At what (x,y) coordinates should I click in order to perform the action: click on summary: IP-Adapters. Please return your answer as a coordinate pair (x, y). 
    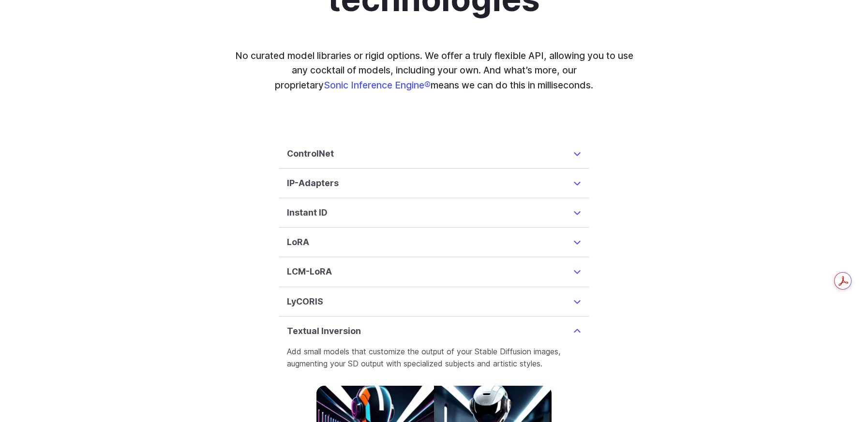
    Looking at the image, I should click on (434, 183).